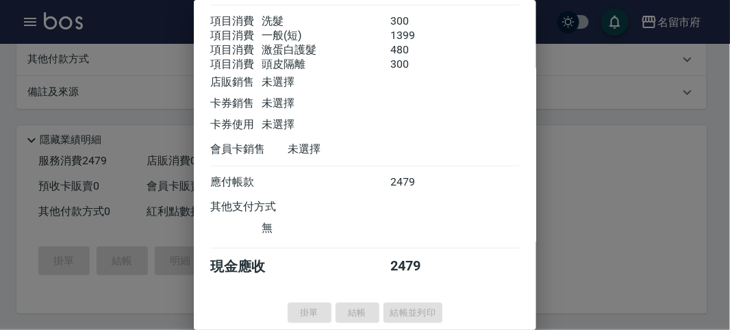  I want to click on div: 卡券銷售, so click(236, 103).